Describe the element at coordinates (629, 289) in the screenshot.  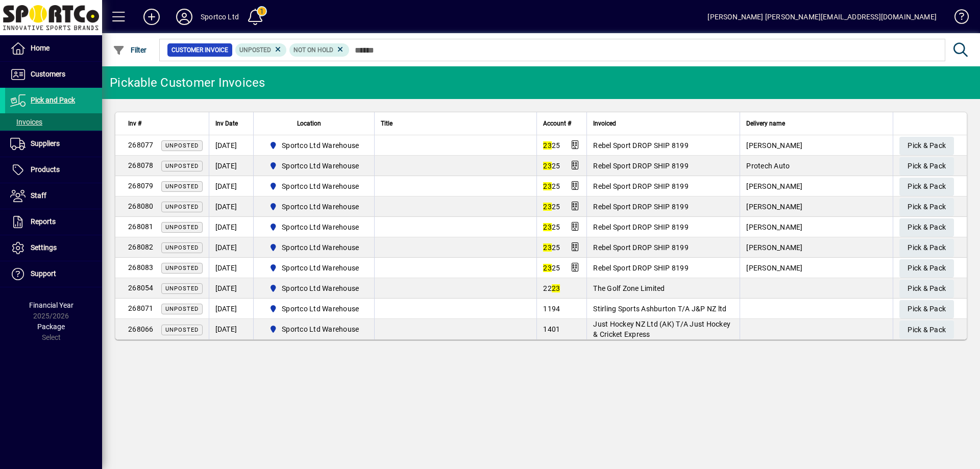
I see `span: The Golf Zone Limited` at that location.